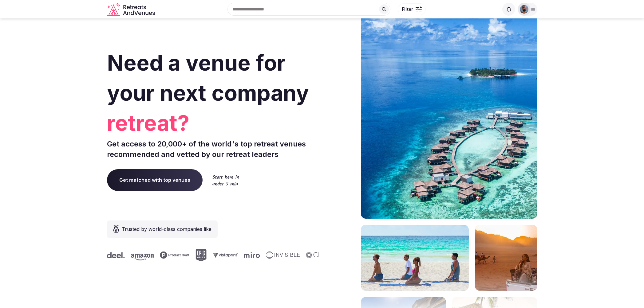  What do you see at coordinates (415, 258) in the screenshot?
I see `img: yoga on tropical beach` at bounding box center [415, 258].